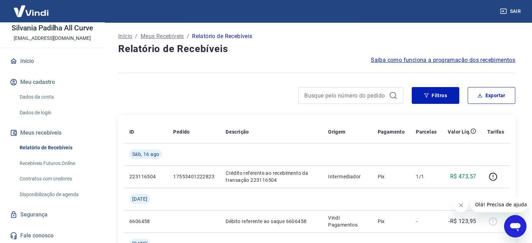  I want to click on p: Início, so click(125, 36).